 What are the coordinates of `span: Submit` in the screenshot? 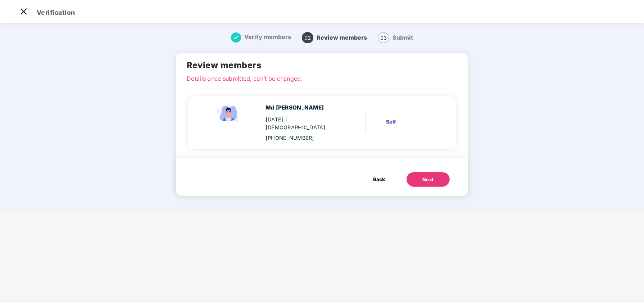 It's located at (403, 37).